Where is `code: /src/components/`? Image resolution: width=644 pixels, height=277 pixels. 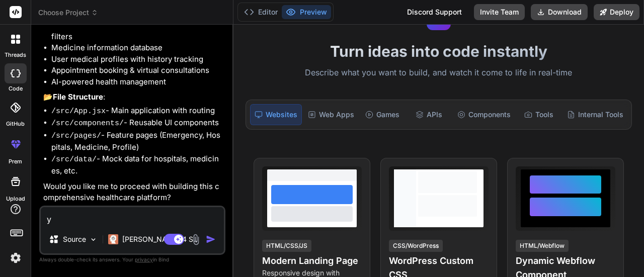
code: /src/components/ is located at coordinates (88, 123).